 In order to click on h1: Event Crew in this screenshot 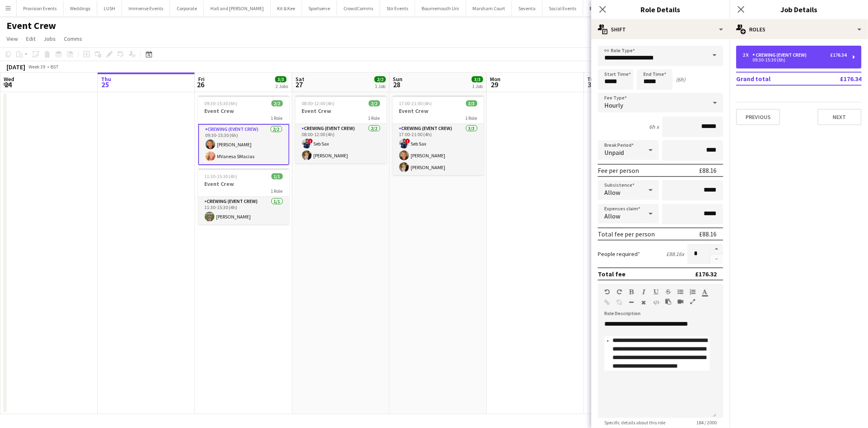, I will do `click(31, 26)`.